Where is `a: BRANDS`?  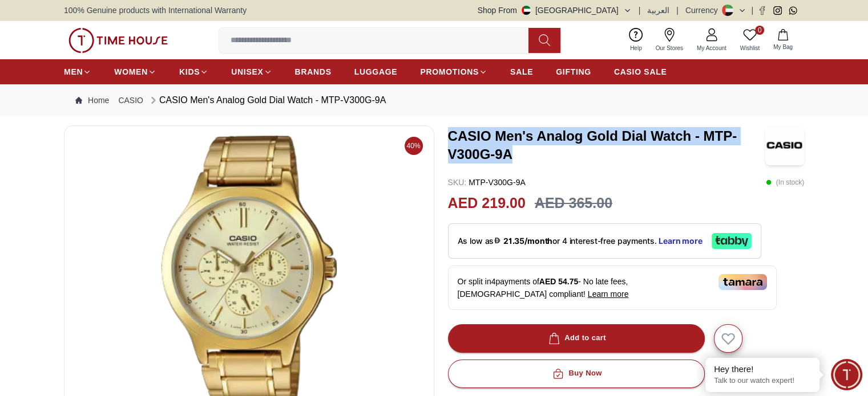 a: BRANDS is located at coordinates (314, 72).